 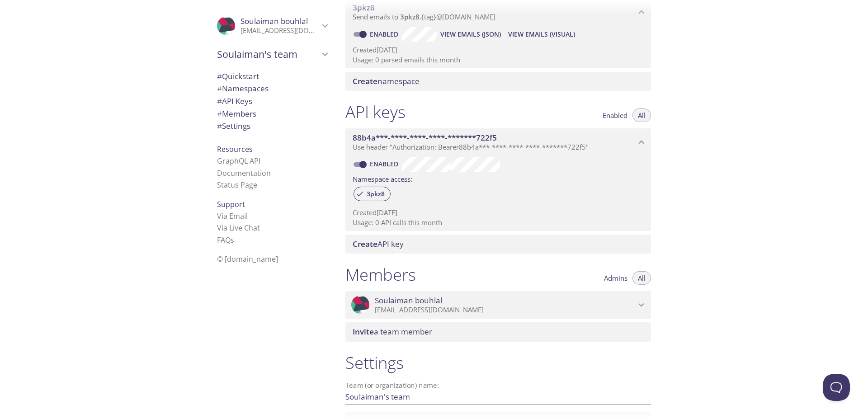 I want to click on span: s, so click(x=232, y=240).